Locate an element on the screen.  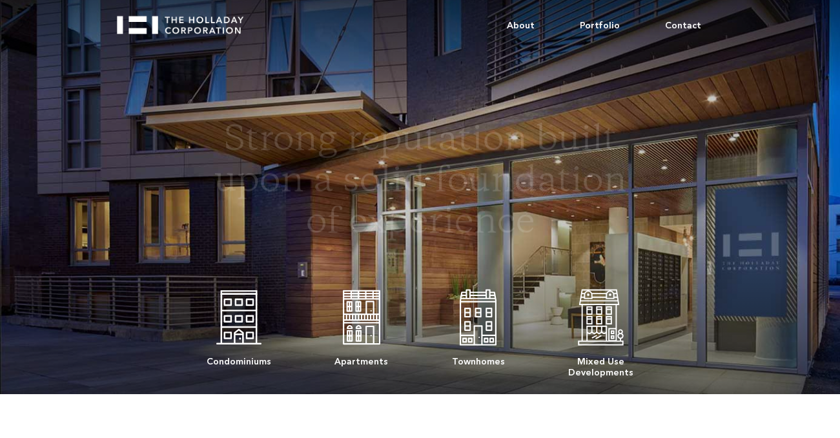
a: home is located at coordinates (186, 20).